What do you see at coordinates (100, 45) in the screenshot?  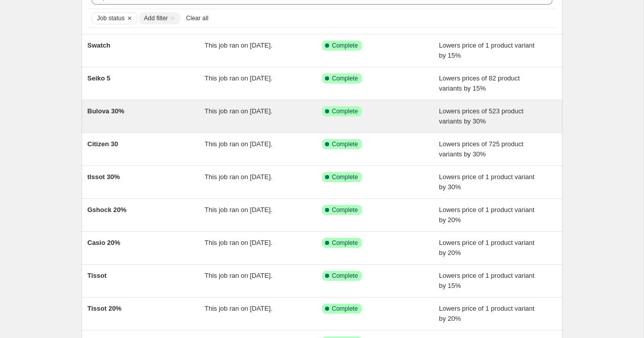 I see `span: Swatch` at bounding box center [100, 45].